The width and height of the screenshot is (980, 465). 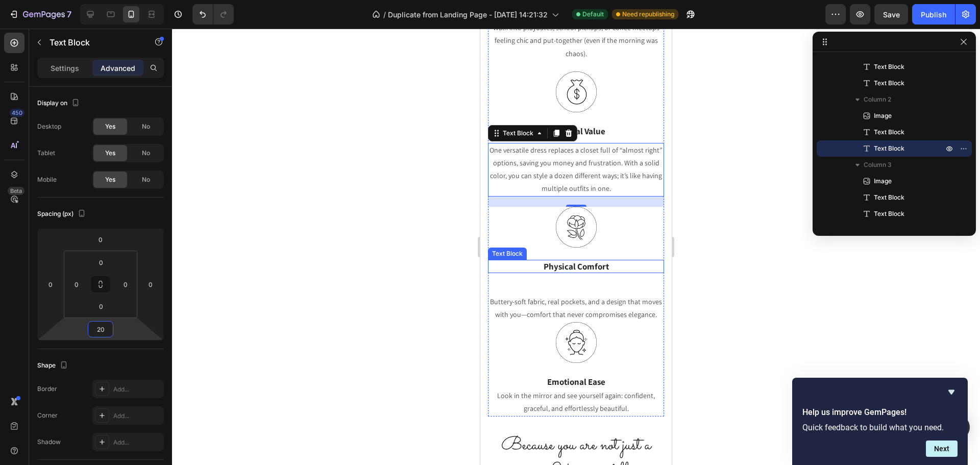 I want to click on p: Advanced, so click(x=118, y=68).